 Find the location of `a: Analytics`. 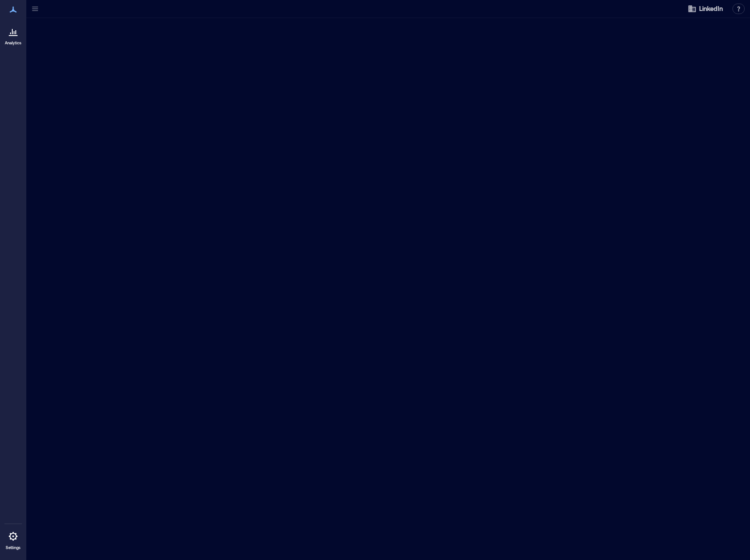

a: Analytics is located at coordinates (13, 35).